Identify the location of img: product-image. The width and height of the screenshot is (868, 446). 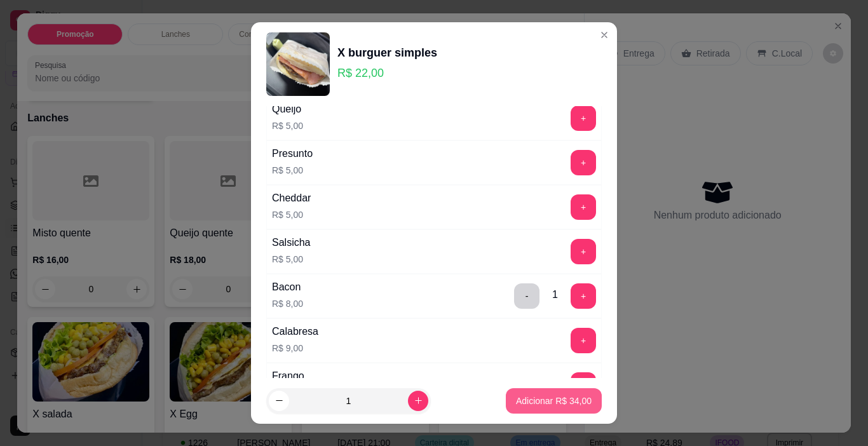
(298, 64).